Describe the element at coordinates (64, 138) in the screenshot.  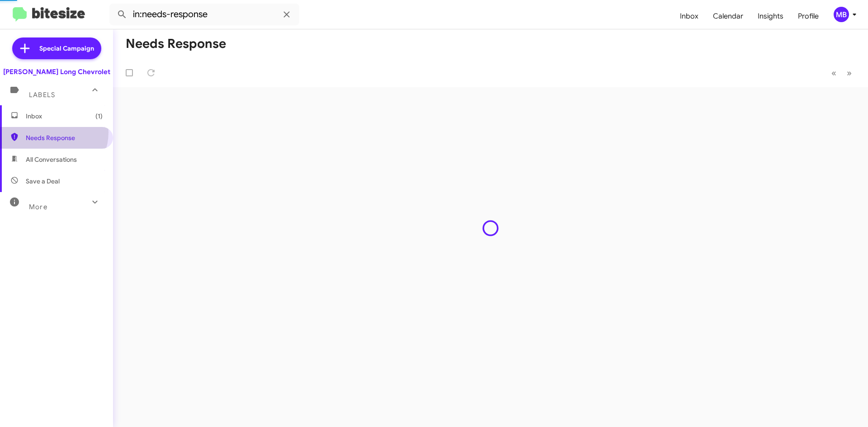
I see `span: Needs Response` at that location.